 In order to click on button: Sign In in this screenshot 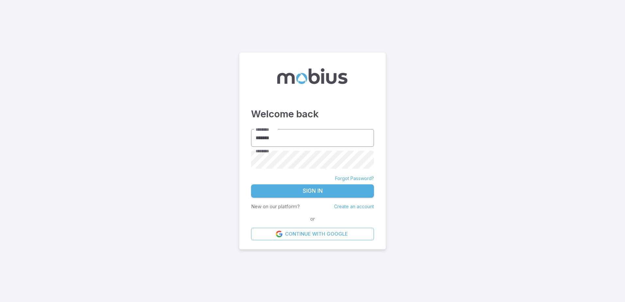, I will do `click(312, 191)`.